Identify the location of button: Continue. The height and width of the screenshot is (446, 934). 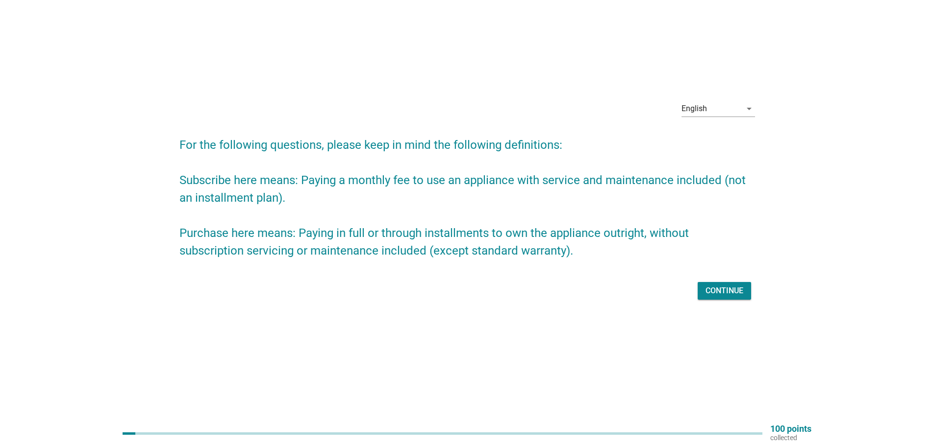
(724, 291).